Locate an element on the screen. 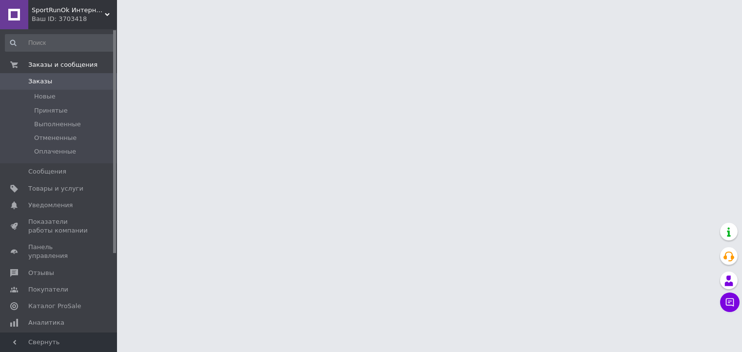 Image resolution: width=742 pixels, height=352 pixels. span: Сообщения is located at coordinates (47, 172).